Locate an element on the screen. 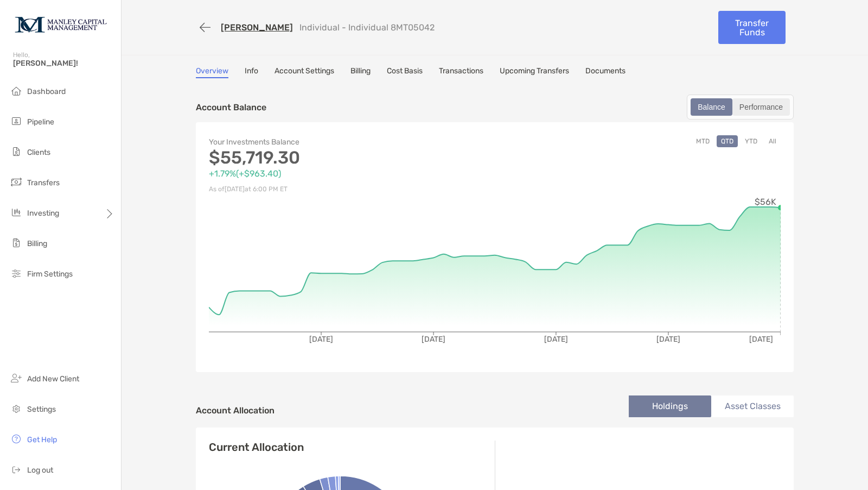 The width and height of the screenshot is (868, 490). p: Individual - Individual 8MT05042 is located at coordinates (367, 27).